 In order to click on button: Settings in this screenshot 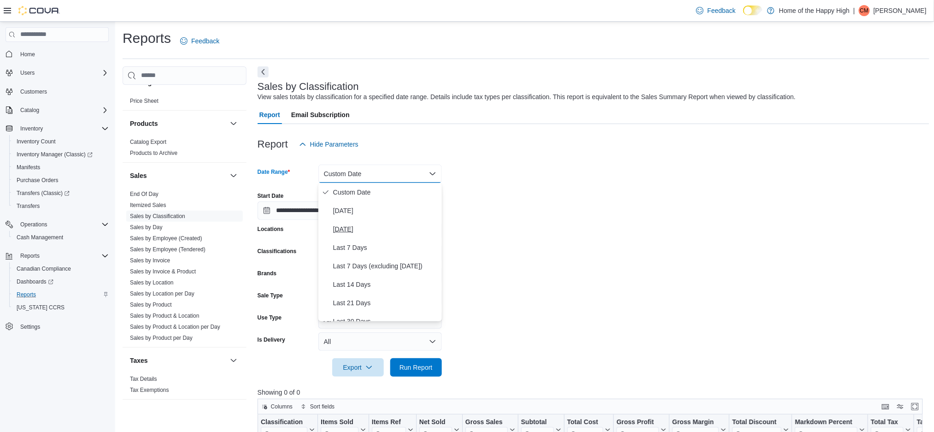, I will do `click(57, 326)`.